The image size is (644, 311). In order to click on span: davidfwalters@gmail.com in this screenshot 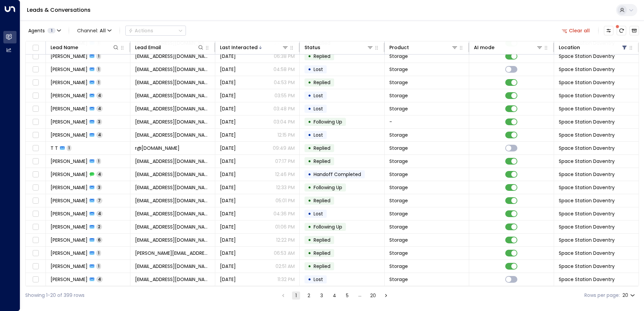, I will do `click(173, 161)`.